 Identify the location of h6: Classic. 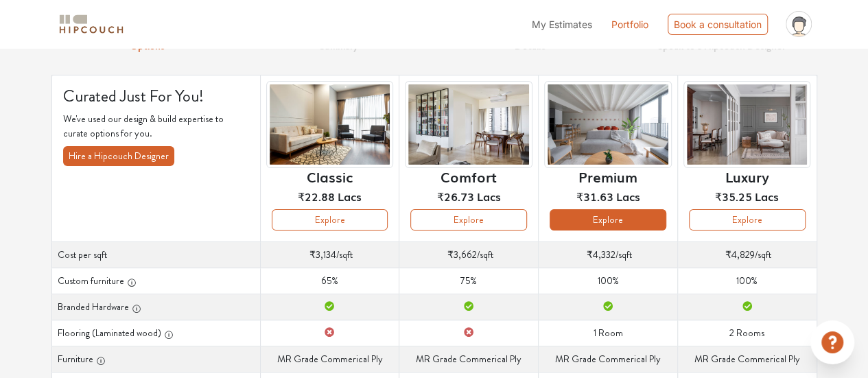
(330, 176).